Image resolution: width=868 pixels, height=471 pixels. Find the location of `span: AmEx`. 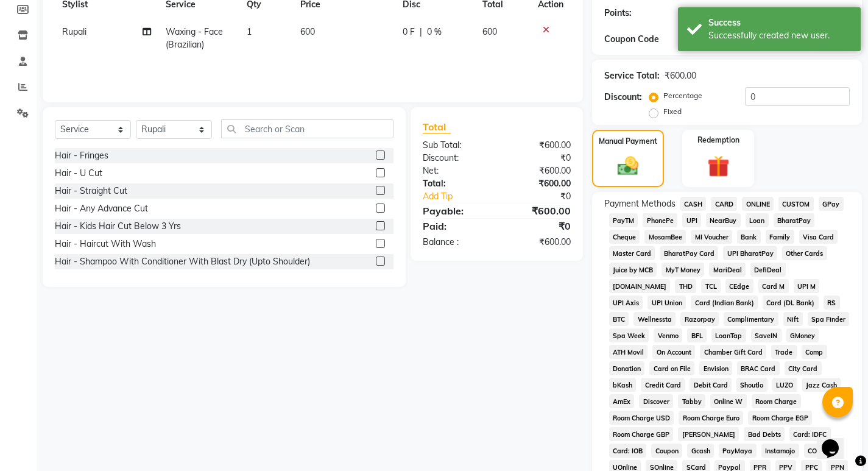

span: AmEx is located at coordinates (622, 401).